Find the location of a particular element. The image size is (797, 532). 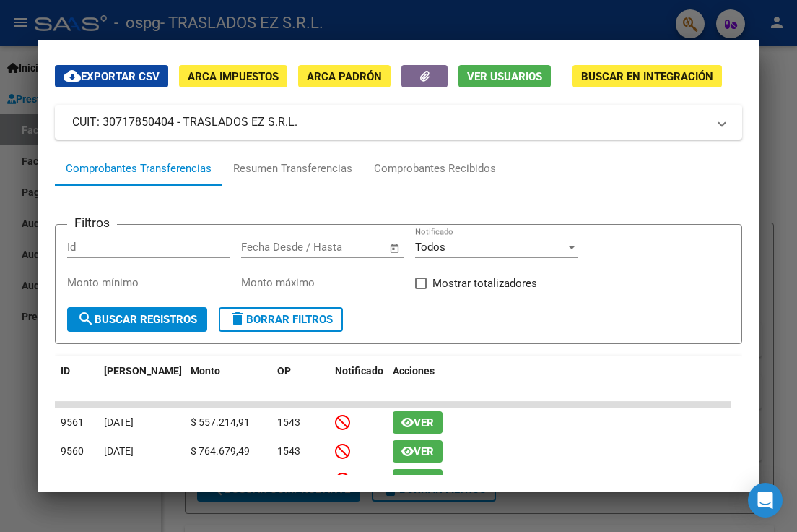

span: Monto is located at coordinates (205, 371).